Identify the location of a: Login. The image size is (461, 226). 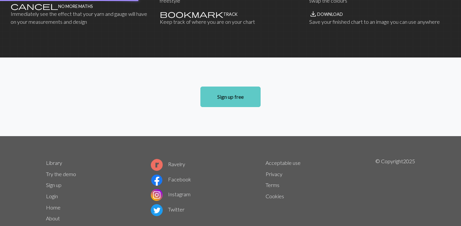
(52, 196).